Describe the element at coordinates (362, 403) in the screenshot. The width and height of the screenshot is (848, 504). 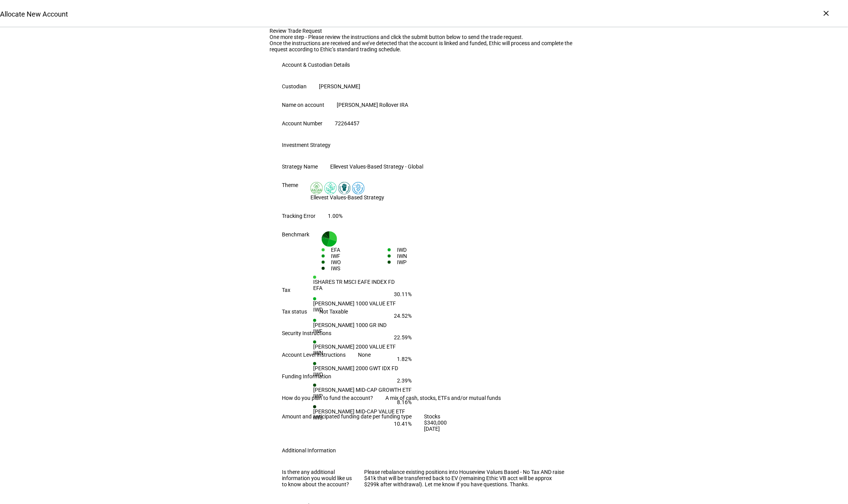
I see `div: 8.16%` at that location.